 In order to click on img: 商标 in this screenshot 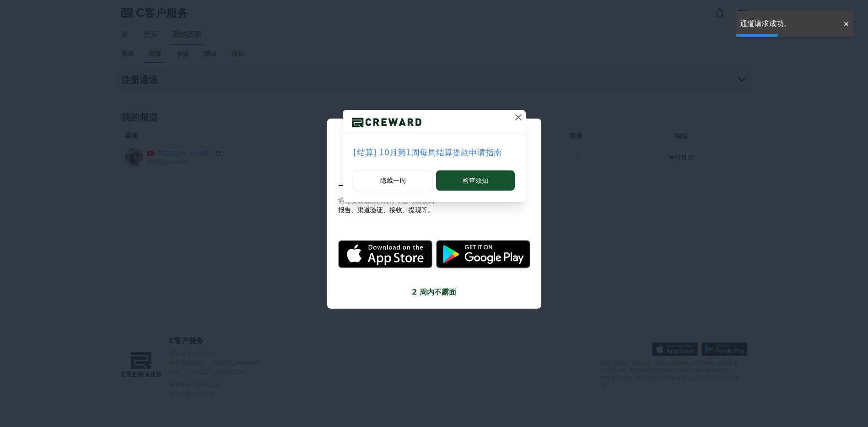, I will do `click(387, 122)`.